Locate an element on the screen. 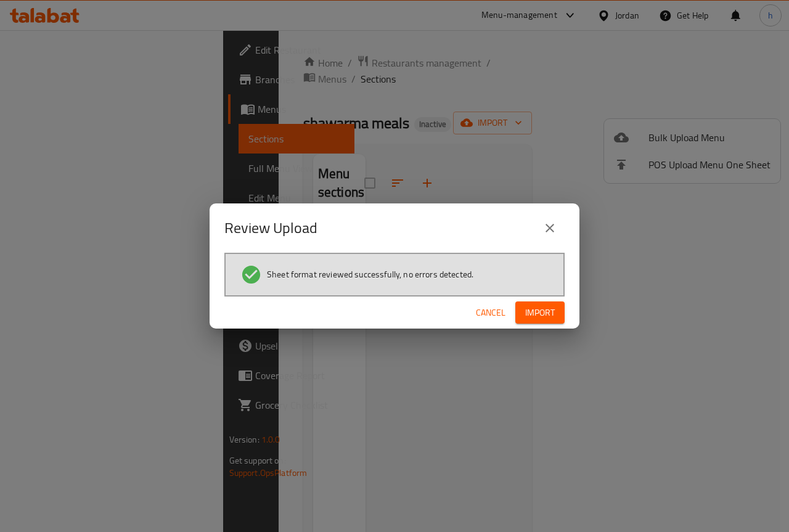  button: close is located at coordinates (550, 228).